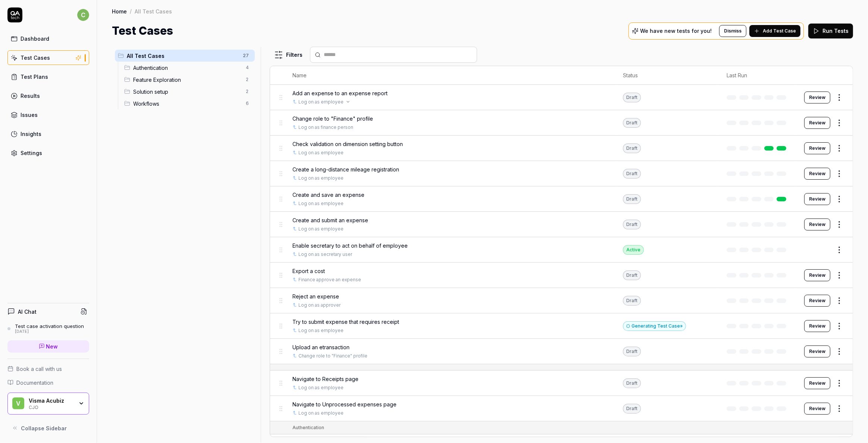  Describe the element at coordinates (308, 428) in the screenshot. I see `div: Authentication` at that location.